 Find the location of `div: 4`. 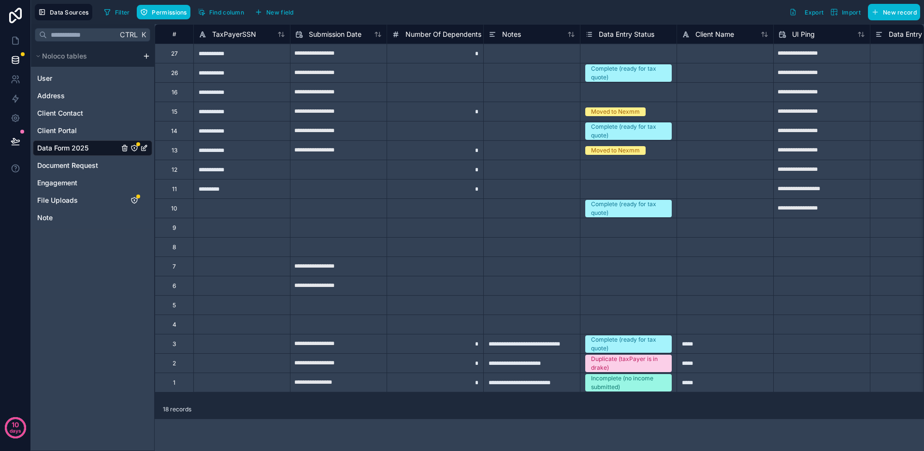

div: 4 is located at coordinates (175, 324).